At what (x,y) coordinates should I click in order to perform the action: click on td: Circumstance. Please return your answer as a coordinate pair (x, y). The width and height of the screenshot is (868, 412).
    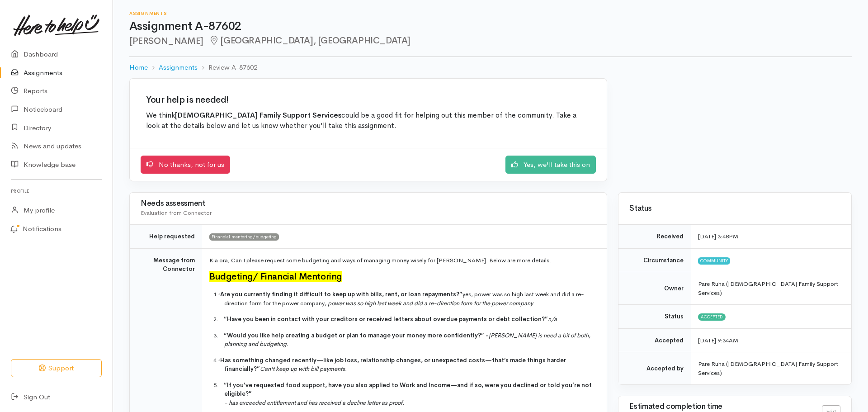
    Looking at the image, I should click on (655, 260).